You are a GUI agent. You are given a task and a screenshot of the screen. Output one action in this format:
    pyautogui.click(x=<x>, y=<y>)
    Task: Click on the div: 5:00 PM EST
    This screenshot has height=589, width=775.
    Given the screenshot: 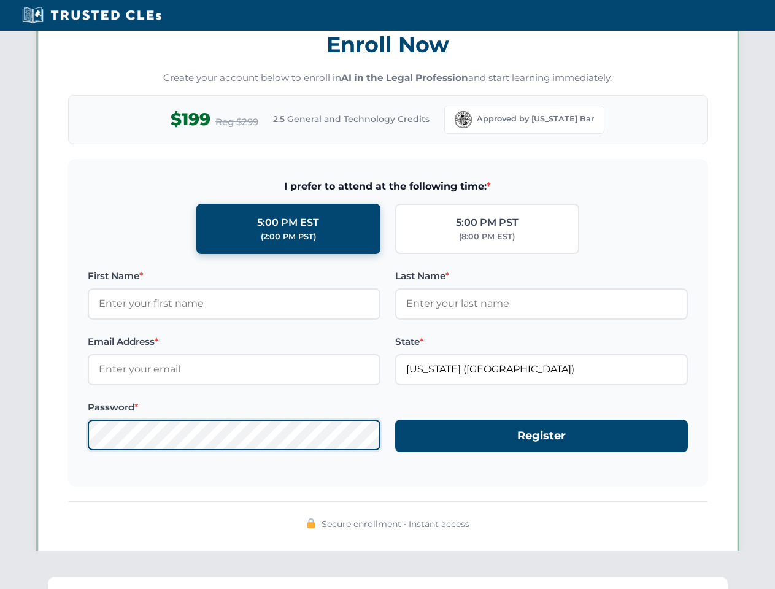 What is the action you would take?
    pyautogui.click(x=288, y=223)
    